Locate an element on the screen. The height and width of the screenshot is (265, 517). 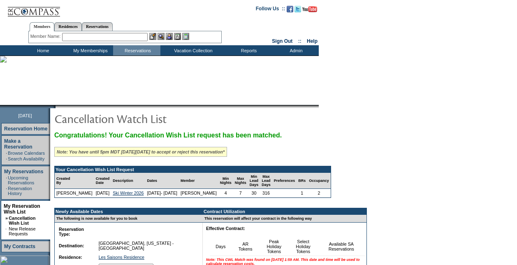
a: Browse Calendars is located at coordinates (26, 153).